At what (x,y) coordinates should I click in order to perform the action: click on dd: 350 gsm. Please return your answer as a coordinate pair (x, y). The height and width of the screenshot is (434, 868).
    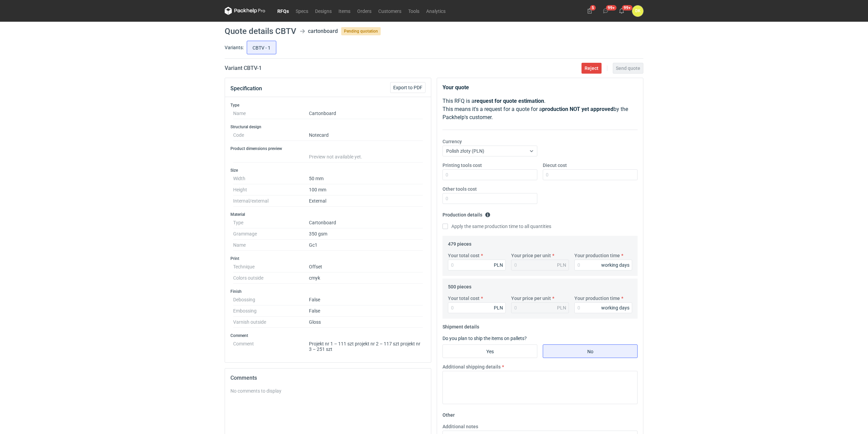
    Looking at the image, I should click on (366, 234).